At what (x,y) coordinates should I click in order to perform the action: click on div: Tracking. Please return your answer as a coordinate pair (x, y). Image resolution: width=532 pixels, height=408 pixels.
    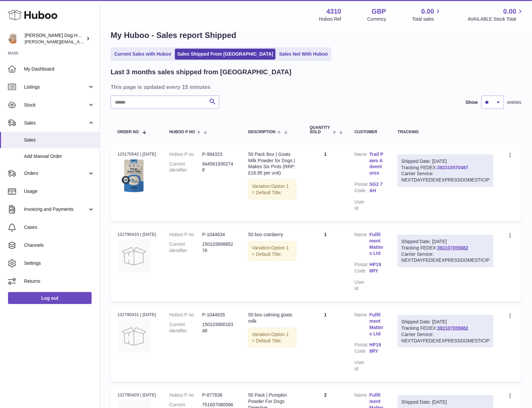
    Looking at the image, I should click on (445, 132).